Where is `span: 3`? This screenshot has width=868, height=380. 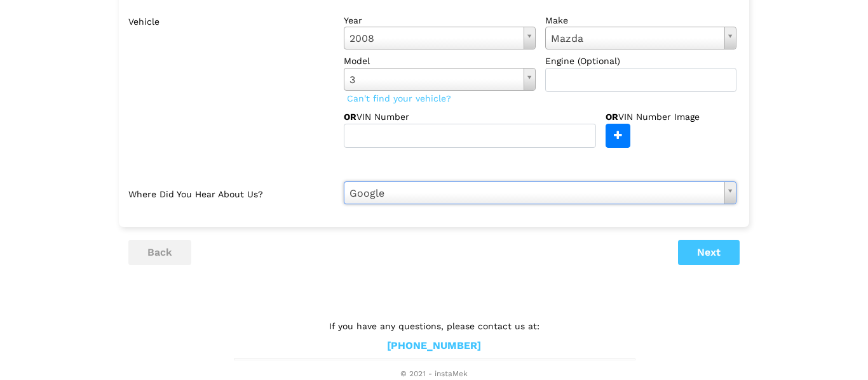 span: 3 is located at coordinates (434, 80).